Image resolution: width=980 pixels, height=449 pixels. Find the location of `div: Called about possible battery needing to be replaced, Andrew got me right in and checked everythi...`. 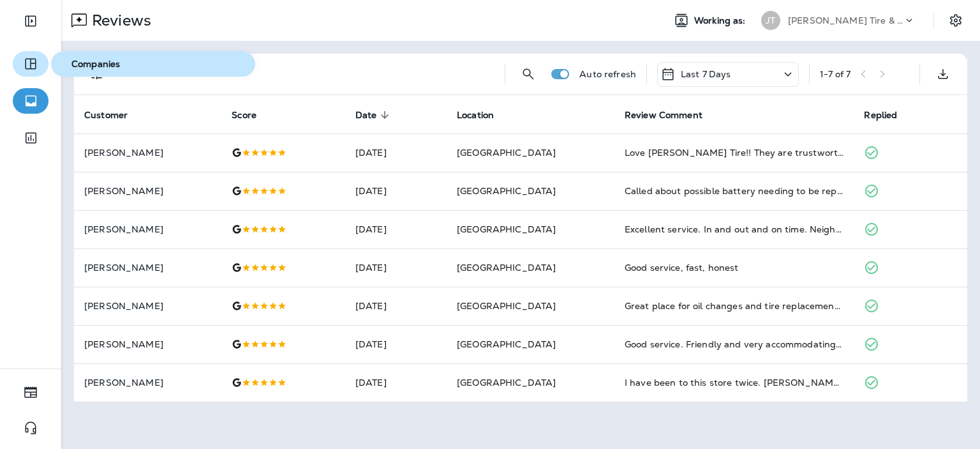

div: Called about possible battery needing to be replaced, Andrew got me right in and checked everythi... is located at coordinates (735, 191).